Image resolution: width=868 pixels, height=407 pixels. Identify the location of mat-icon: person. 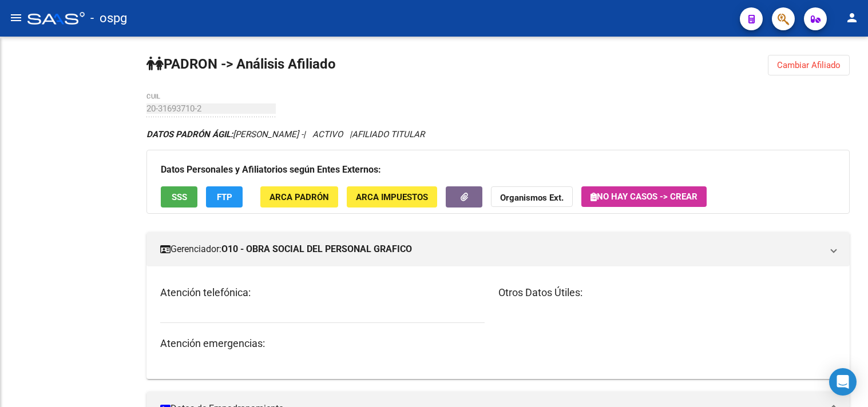
(852, 17).